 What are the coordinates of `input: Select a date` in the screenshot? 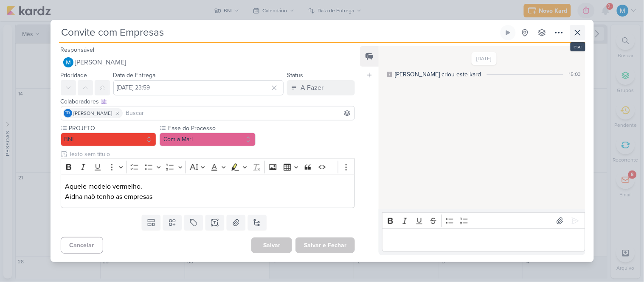 It's located at (199, 87).